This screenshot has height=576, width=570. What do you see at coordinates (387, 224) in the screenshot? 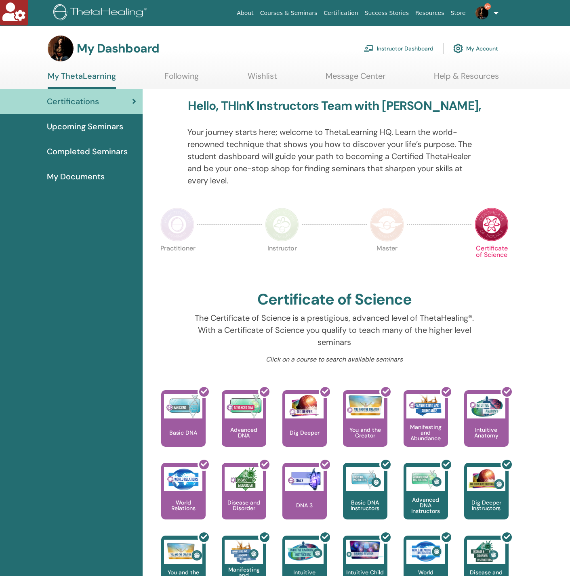
I see `img: Master` at bounding box center [387, 224].